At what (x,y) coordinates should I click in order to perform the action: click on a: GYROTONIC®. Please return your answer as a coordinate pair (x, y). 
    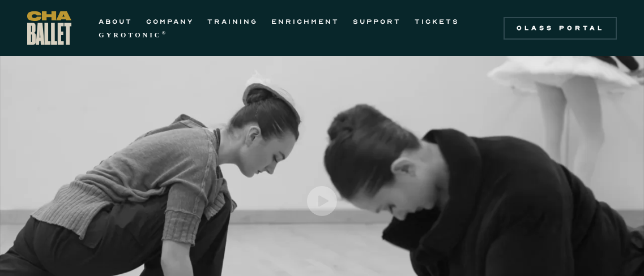
    Looking at the image, I should click on (133, 35).